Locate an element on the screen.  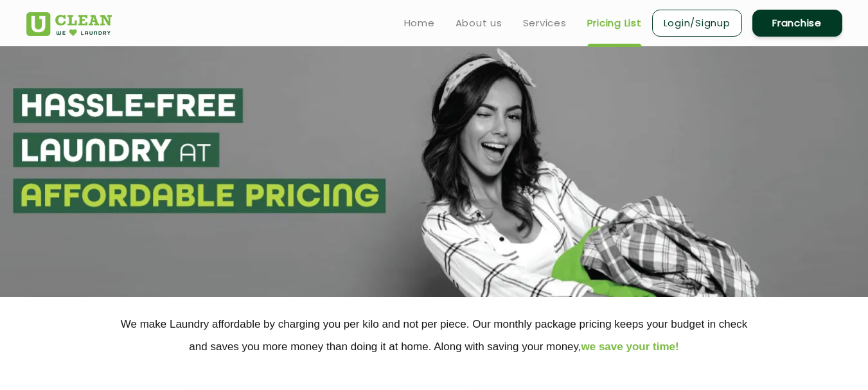
img: UClean Laundry and Dry Cleaning is located at coordinates (69, 24).